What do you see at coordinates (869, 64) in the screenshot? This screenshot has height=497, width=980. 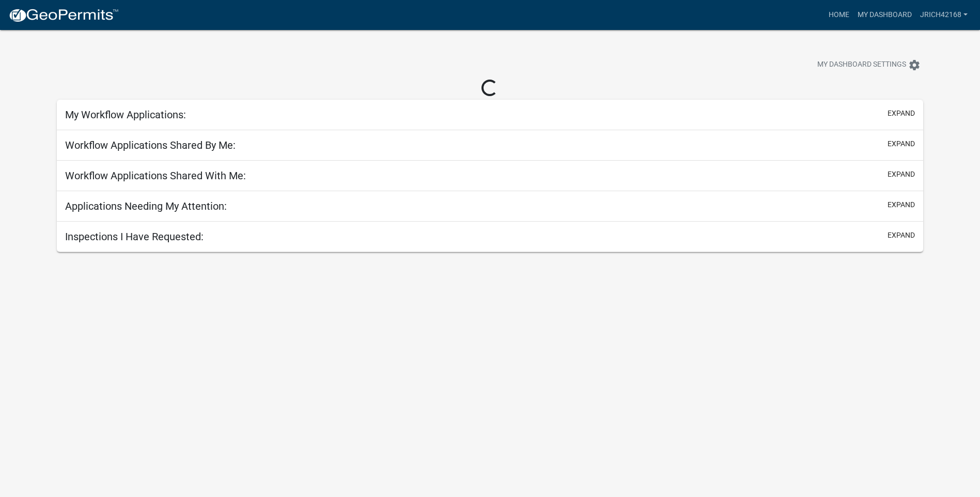 I see `button: My Dashboard Settingssettings` at bounding box center [869, 64].